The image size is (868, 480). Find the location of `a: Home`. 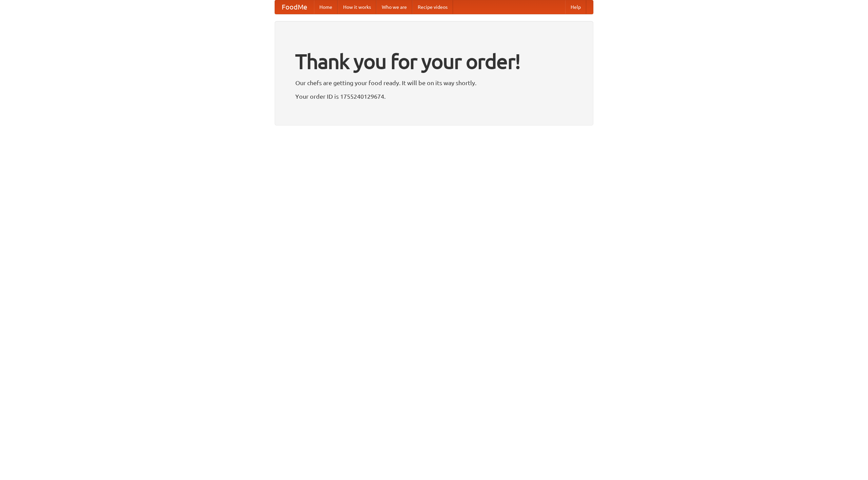

a: Home is located at coordinates (326, 7).